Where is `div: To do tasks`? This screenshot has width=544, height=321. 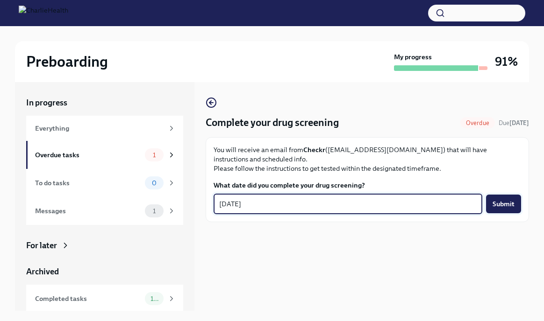
div: To do tasks is located at coordinates (88, 183).